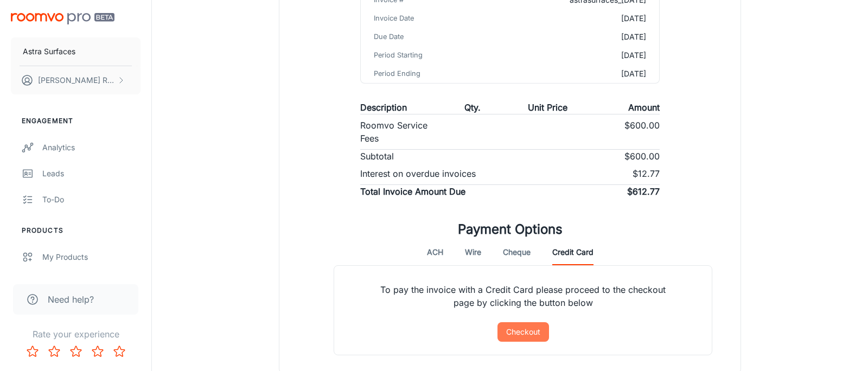 This screenshot has height=371, width=868. I want to click on div: My Products, so click(91, 257).